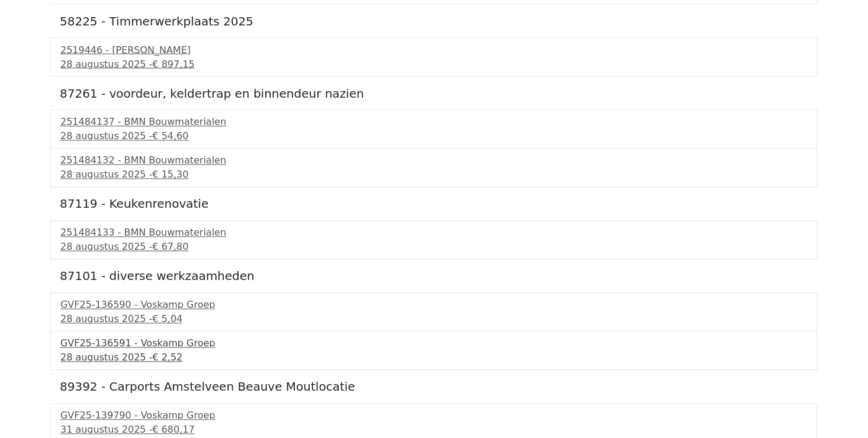  Describe the element at coordinates (434, 277) in the screenshot. I see `h5: 87101 - diverse werkzaamheden` at that location.